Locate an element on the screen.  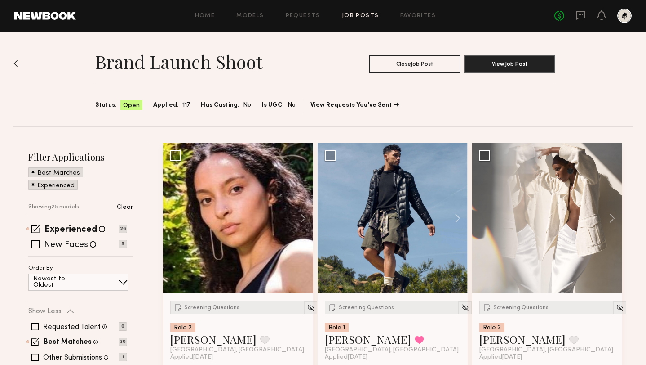
p: Show Less is located at coordinates (45, 311).